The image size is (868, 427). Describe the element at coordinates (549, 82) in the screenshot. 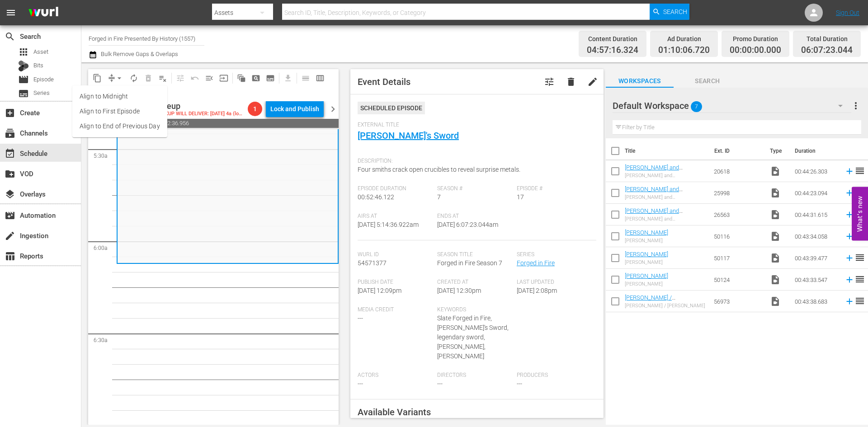

I see `span: Customize Event` at that location.